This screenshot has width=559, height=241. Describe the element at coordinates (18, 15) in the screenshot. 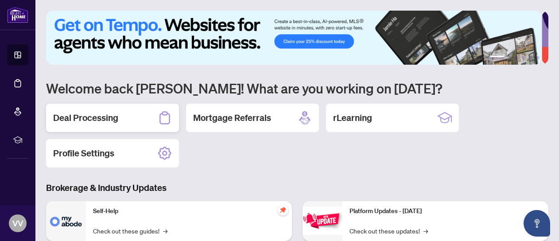

I see `img: logo` at that location.